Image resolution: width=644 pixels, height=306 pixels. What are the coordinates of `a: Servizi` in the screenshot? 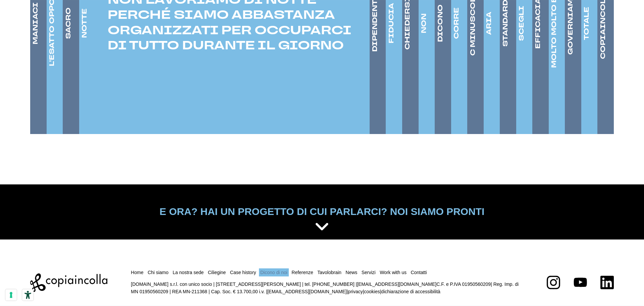 It's located at (369, 272).